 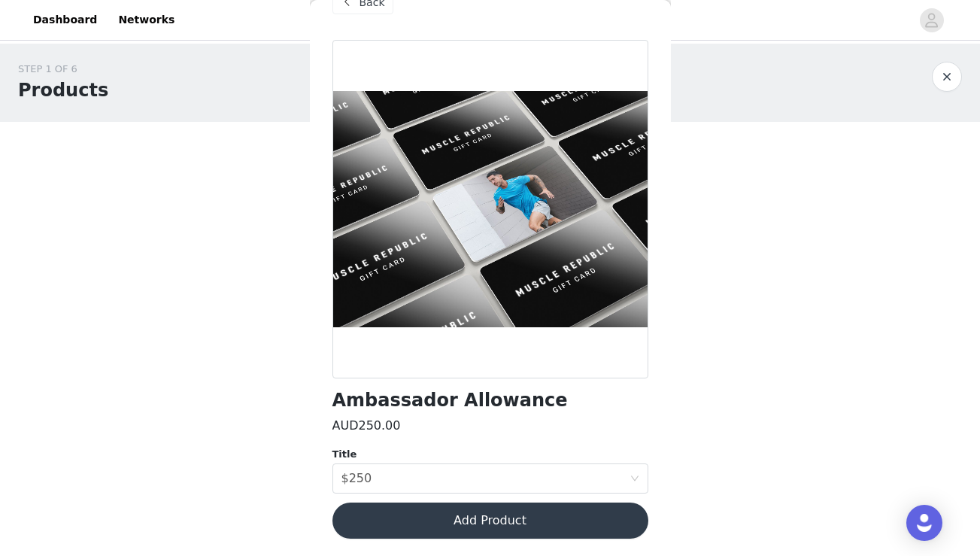 What do you see at coordinates (366, 426) in the screenshot?
I see `h3: AUD250.00` at bounding box center [366, 426].